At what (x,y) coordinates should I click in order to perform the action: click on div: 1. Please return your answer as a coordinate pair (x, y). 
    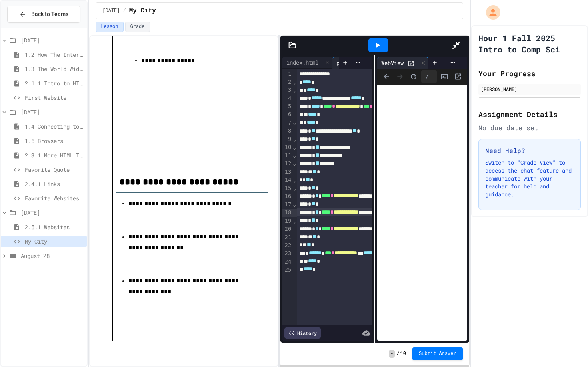
    Looking at the image, I should click on (287, 74).